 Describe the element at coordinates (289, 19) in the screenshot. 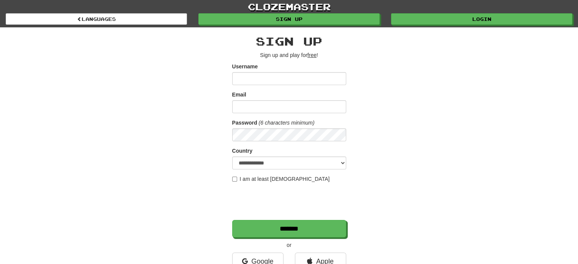

I see `a: Sign up` at that location.